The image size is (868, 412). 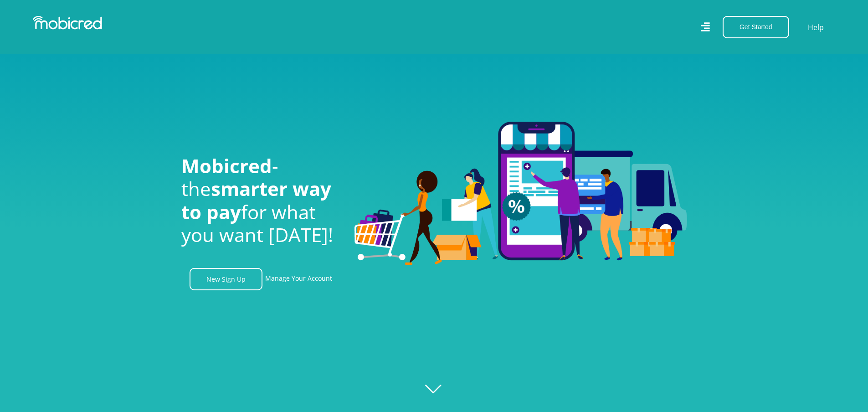 I want to click on span: Mobicred, so click(x=226, y=165).